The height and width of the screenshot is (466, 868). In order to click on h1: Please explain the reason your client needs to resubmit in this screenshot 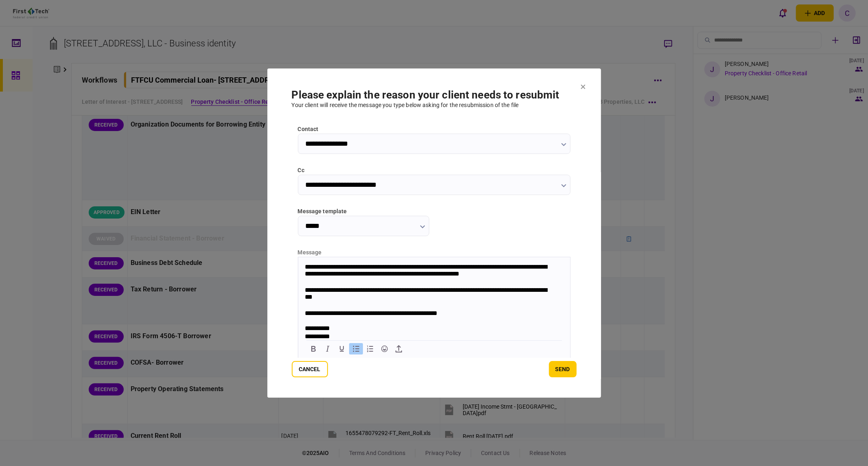, I will do `click(434, 95)`.